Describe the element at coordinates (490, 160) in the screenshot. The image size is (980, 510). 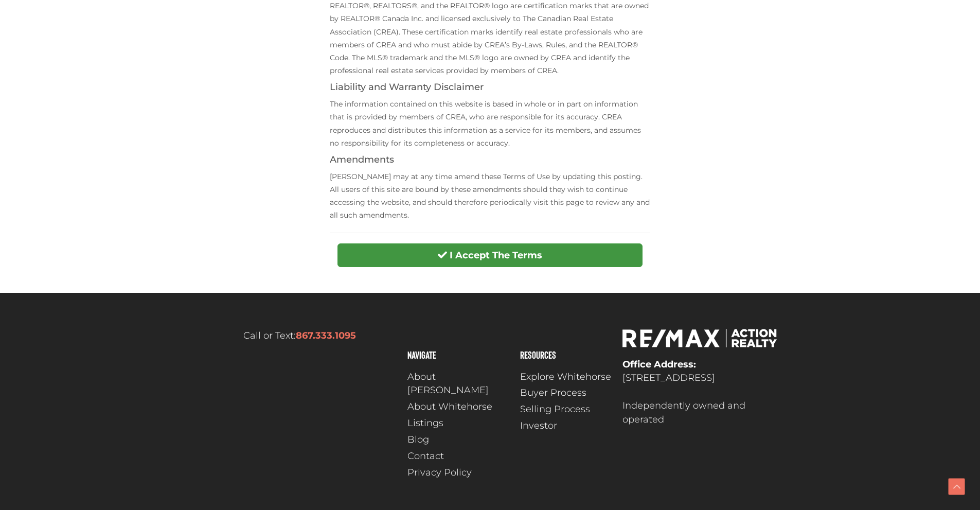
I see `h4: Amendments` at that location.